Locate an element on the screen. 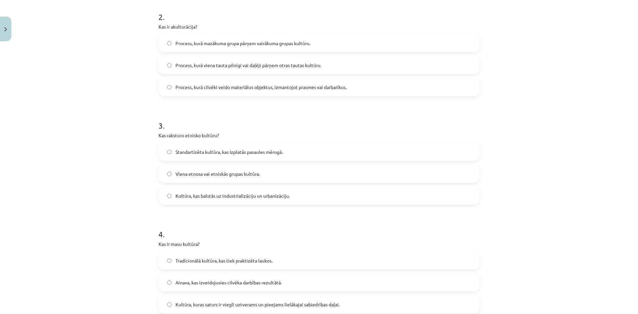 This screenshot has height=314, width=638. span: Kultūra, kas balstās uz industrializāciju un urbanizāciju. is located at coordinates (233, 196).